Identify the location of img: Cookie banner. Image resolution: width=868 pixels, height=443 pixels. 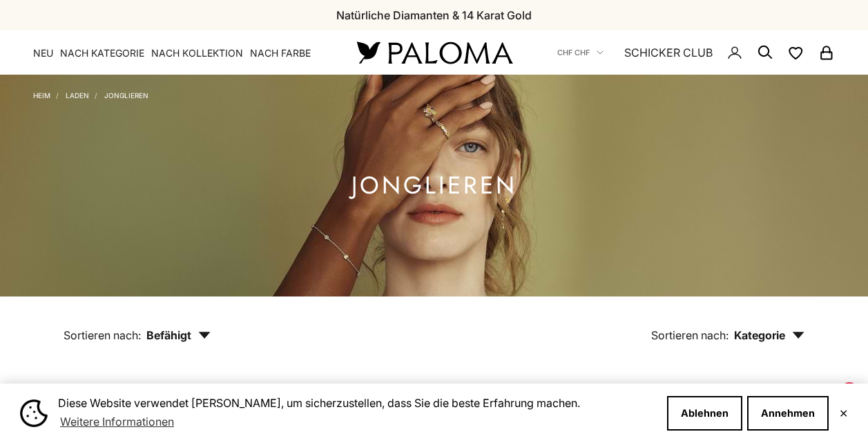
(34, 413).